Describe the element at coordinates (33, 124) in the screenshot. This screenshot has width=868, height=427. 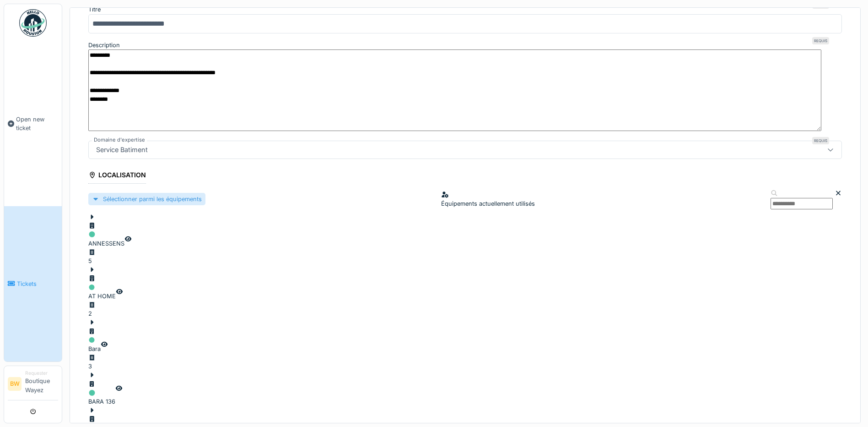
I see `a: Open new ticket` at that location.